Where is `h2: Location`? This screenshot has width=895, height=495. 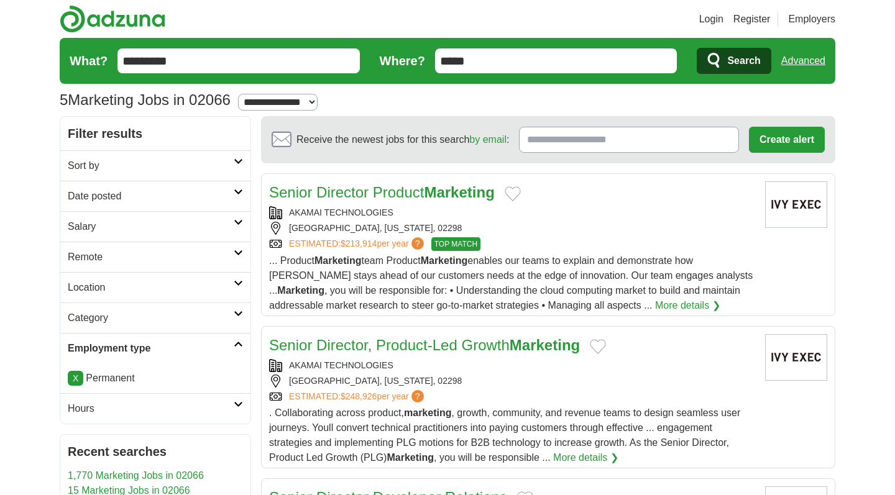
h2: Location is located at coordinates (150, 288).